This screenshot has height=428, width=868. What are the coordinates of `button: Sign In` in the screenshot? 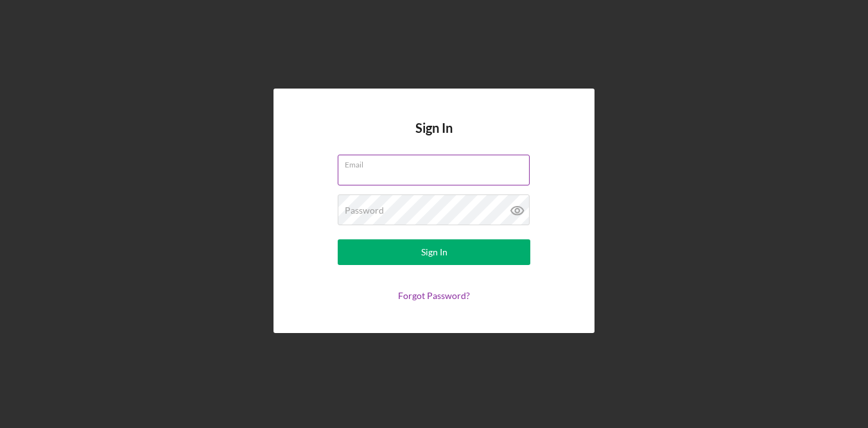 It's located at (434, 252).